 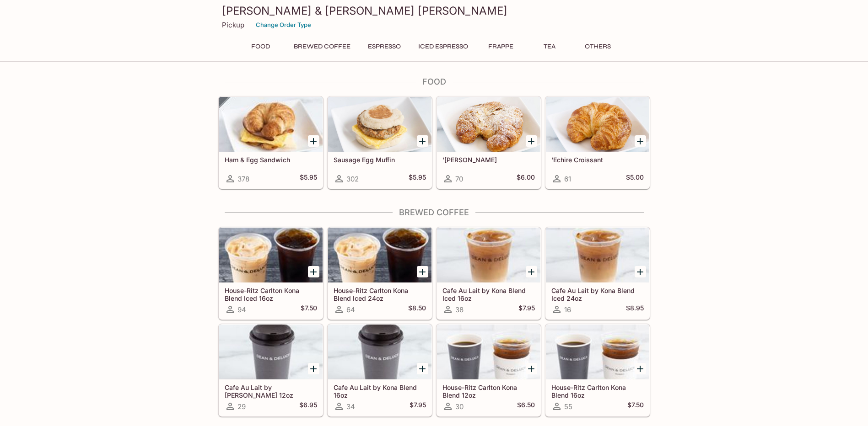 What do you see at coordinates (597, 294) in the screenshot?
I see `h5: Cafe Au Lait by Kona Blend Iced 24oz` at bounding box center [597, 294].